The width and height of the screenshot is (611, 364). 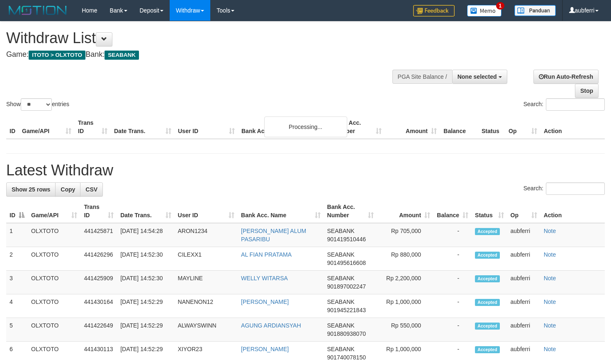 What do you see at coordinates (346, 263) in the screenshot?
I see `span: Copy 901495616608 to clipboard` at bounding box center [346, 263].